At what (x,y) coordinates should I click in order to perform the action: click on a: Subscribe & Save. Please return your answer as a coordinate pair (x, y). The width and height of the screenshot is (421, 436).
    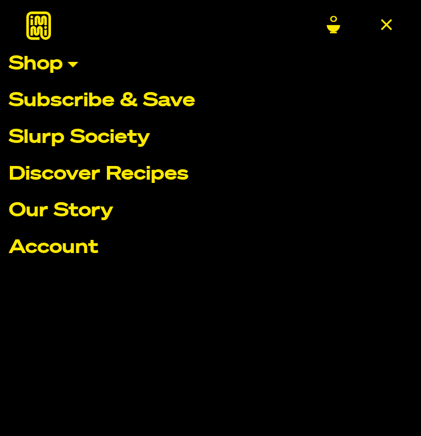
    Looking at the image, I should click on (210, 101).